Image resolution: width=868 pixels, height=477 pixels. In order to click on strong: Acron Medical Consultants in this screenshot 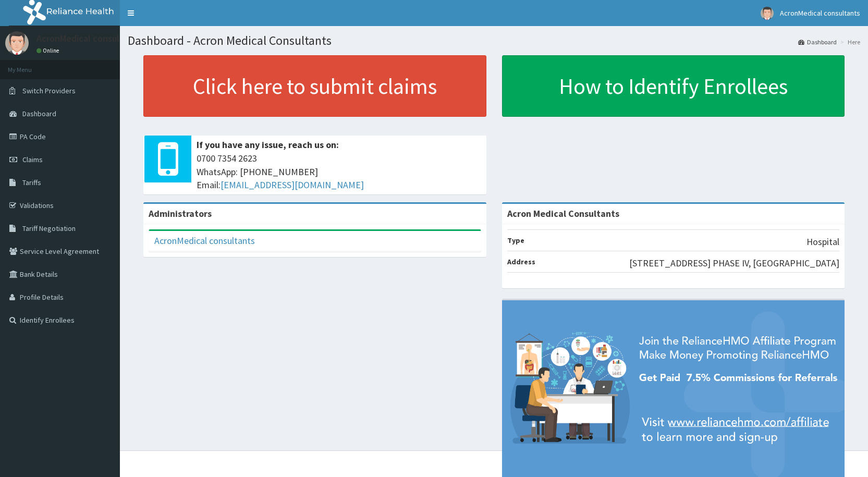, I will do `click(563, 214)`.